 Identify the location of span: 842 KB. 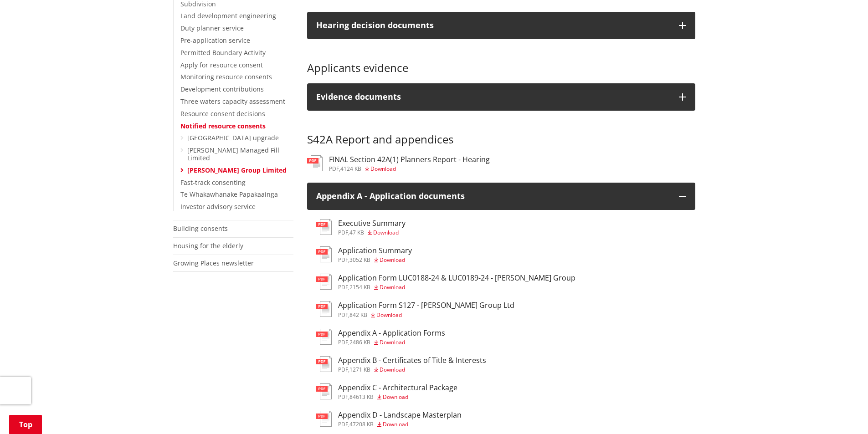
(358, 315).